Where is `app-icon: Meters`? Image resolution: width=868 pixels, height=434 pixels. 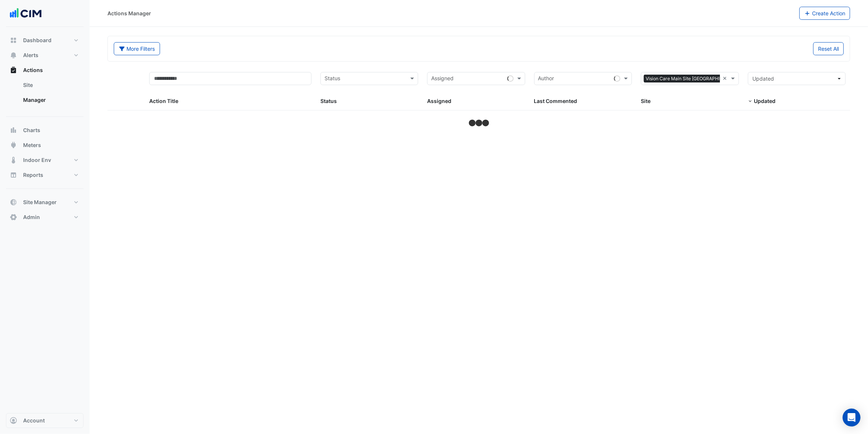
app-icon: Meters is located at coordinates (14, 145).